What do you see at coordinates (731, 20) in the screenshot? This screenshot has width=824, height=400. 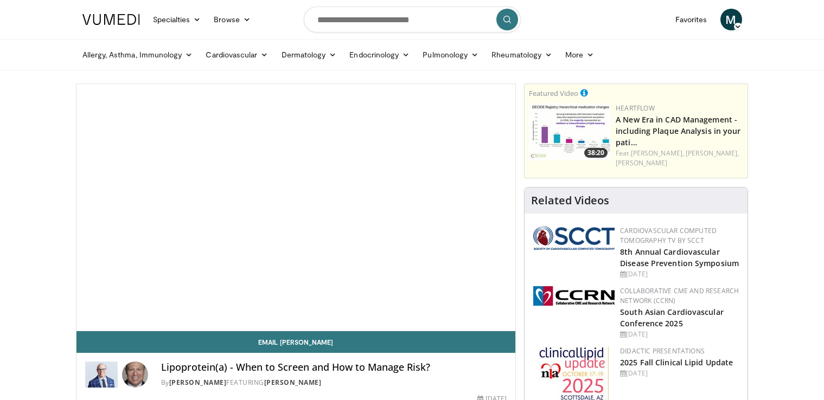 I see `span: M` at bounding box center [731, 20].